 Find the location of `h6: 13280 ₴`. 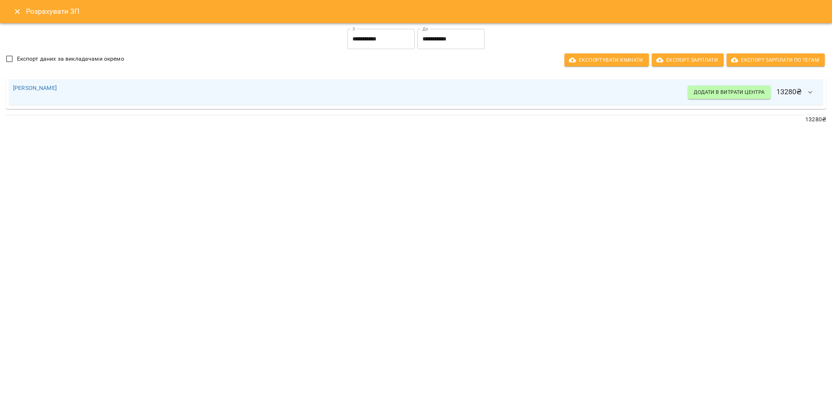

h6: 13280 ₴ is located at coordinates (753, 92).